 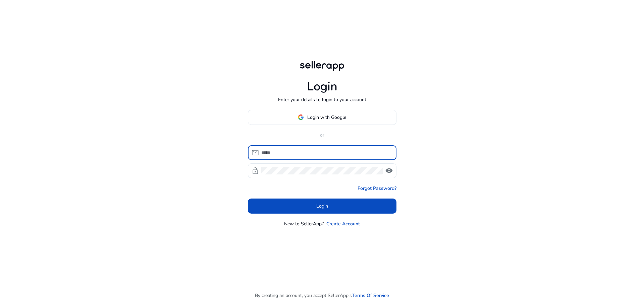 What do you see at coordinates (322, 206) in the screenshot?
I see `span: Login` at bounding box center [322, 206].